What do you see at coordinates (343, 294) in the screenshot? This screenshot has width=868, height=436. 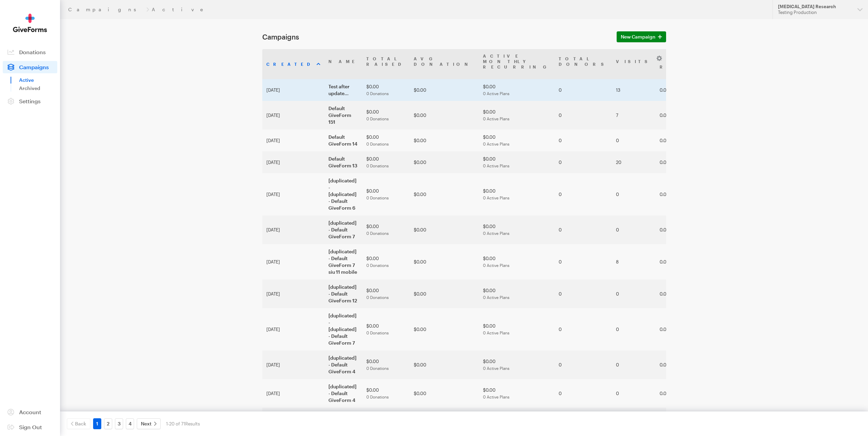 I see `td: [duplicated] - Default GiveForm 12` at bounding box center [343, 294].